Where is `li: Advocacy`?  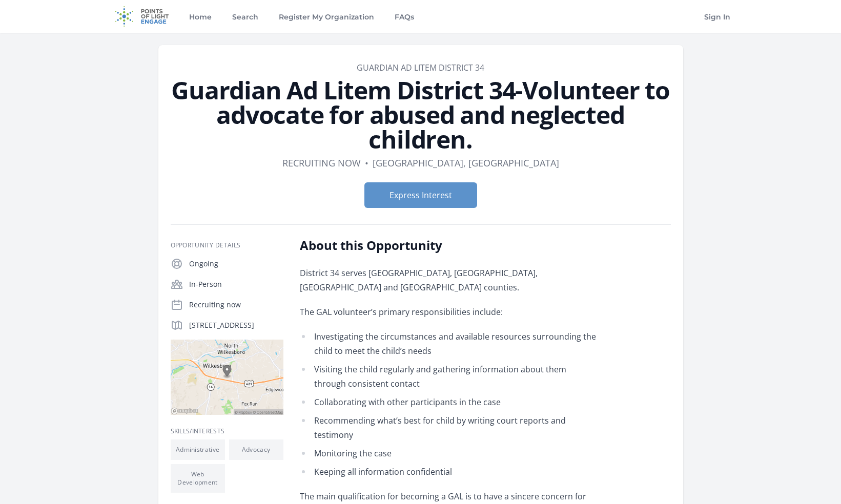
li: Advocacy is located at coordinates (257, 450).